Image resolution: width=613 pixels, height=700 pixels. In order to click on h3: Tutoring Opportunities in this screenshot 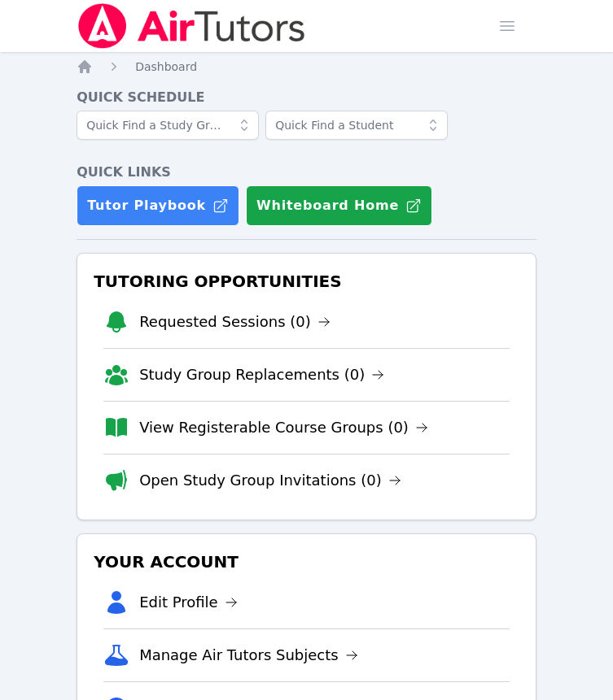, I will do `click(306, 282)`.